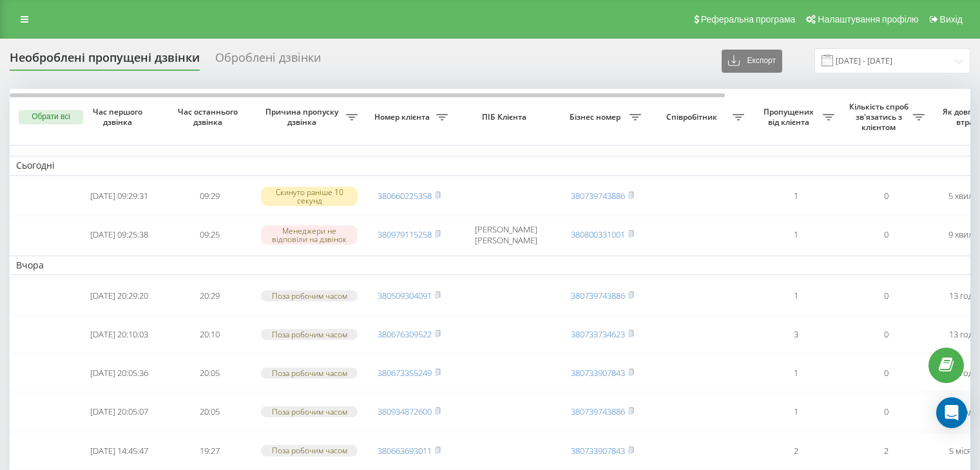  Describe the element at coordinates (209, 296) in the screenshot. I see `td: 20:29` at that location.